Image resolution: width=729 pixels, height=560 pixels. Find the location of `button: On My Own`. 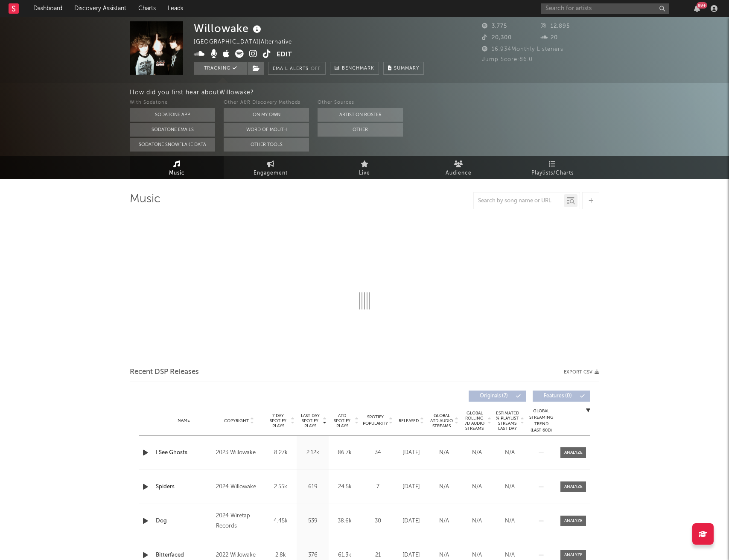

button: On My Own is located at coordinates (266, 115).